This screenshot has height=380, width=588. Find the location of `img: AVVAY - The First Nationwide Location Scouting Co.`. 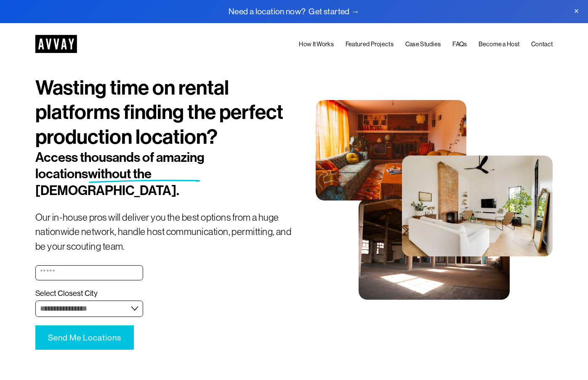

img: AVVAY - The First Nationwide Location Scouting Co. is located at coordinates (56, 44).